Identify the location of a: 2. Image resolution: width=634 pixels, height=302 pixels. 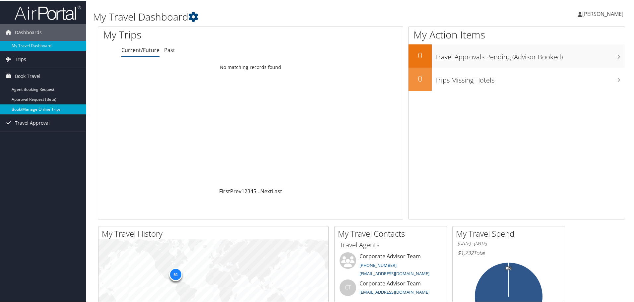
(246, 191).